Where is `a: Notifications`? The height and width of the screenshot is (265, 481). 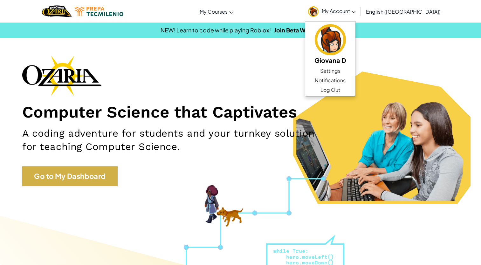
a: Notifications is located at coordinates (330, 80).